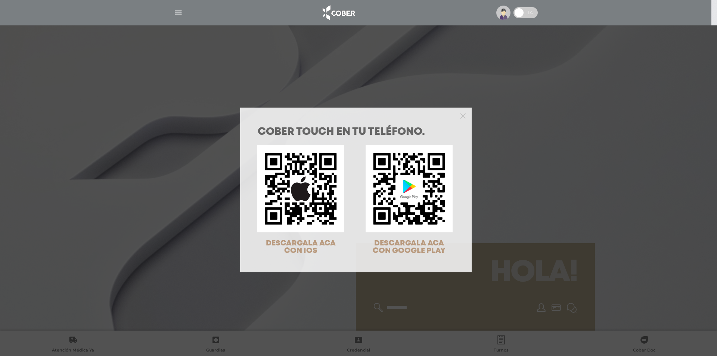 This screenshot has width=717, height=356. What do you see at coordinates (301, 247) in the screenshot?
I see `span: DESCARGALA ACA CON IOS` at bounding box center [301, 247].